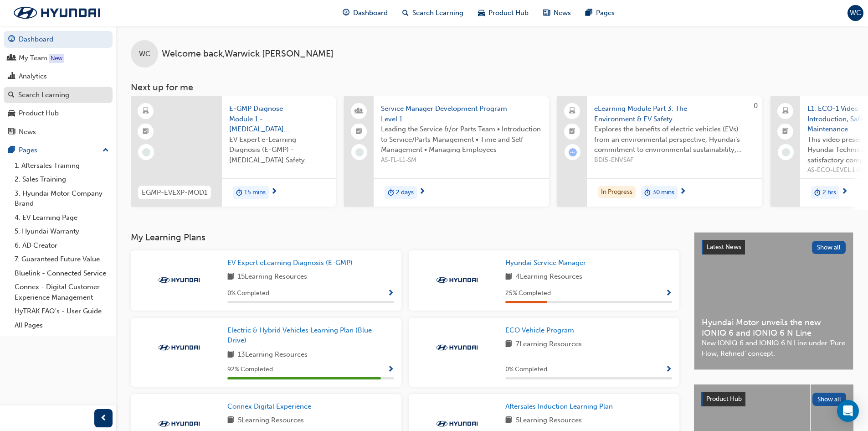  I want to click on a: All Pages, so click(62, 325).